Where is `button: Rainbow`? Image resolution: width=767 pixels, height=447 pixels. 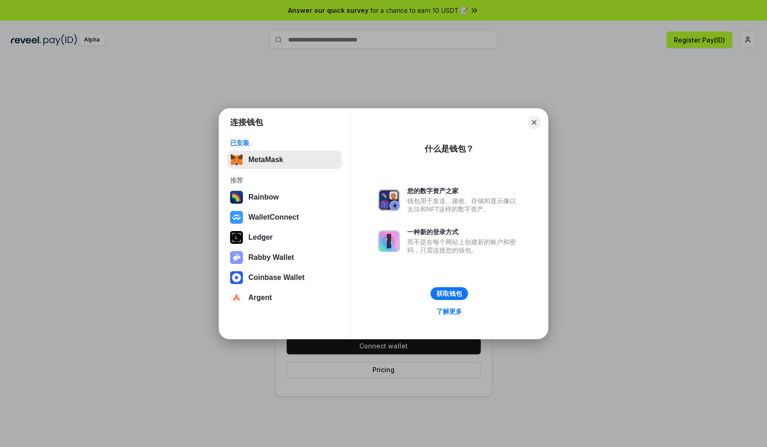 button: Rainbow is located at coordinates (284, 197).